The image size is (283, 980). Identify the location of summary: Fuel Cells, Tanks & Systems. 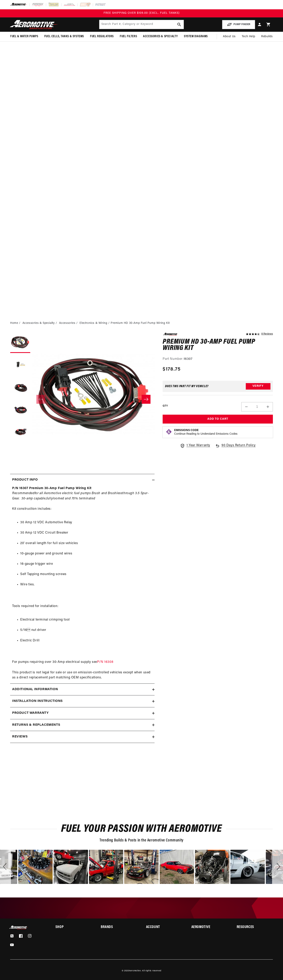
(64, 36).